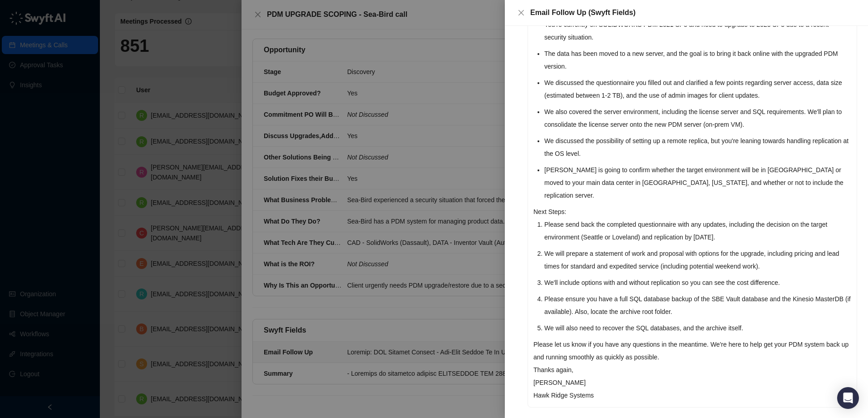 The height and width of the screenshot is (418, 868). What do you see at coordinates (698, 260) in the screenshot?
I see `li: We will prepare a statement of work and proposal with options for the upgrade, including pricing ...` at bounding box center [698, 260].